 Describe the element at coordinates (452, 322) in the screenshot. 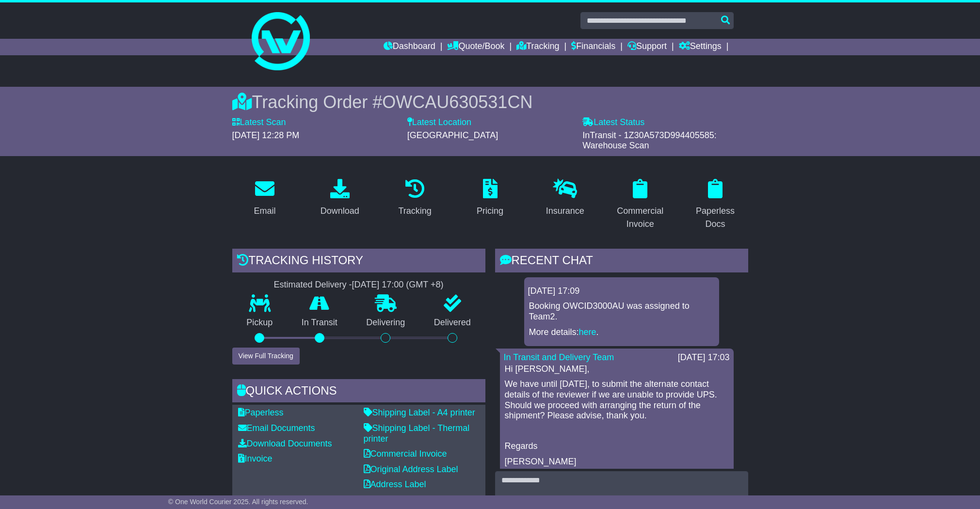

I see `p: Delivered` at that location.